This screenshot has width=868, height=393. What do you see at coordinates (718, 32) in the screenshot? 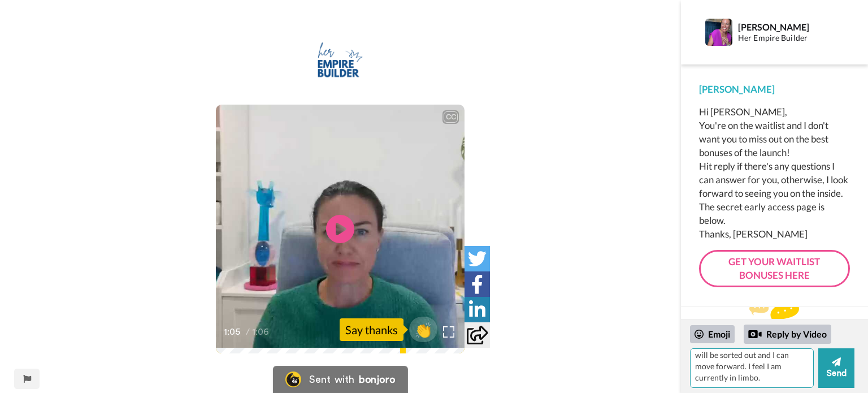
I see `img: Profile Image` at bounding box center [718, 32].